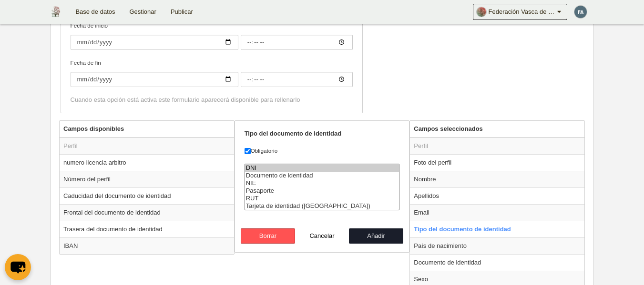 The width and height of the screenshot is (644, 285). Describe the element at coordinates (497, 246) in the screenshot. I see `td: País de nacimiento` at that location.